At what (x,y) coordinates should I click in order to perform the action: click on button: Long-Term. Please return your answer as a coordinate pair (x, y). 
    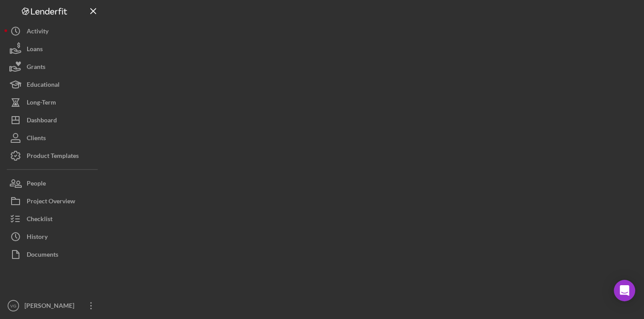
    Looking at the image, I should click on (53, 102).